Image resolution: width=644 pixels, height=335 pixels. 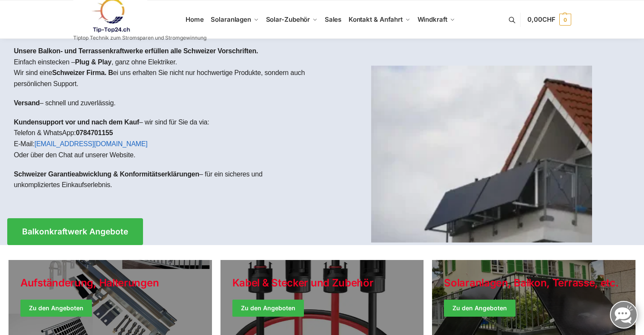 What do you see at coordinates (333, 19) in the screenshot?
I see `span: Sales` at bounding box center [333, 19].